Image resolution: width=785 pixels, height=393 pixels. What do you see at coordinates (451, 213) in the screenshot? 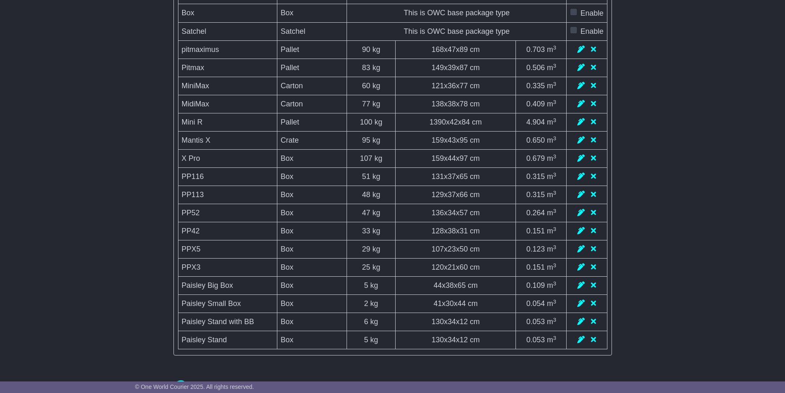
I see `span: 34` at bounding box center [451, 213].